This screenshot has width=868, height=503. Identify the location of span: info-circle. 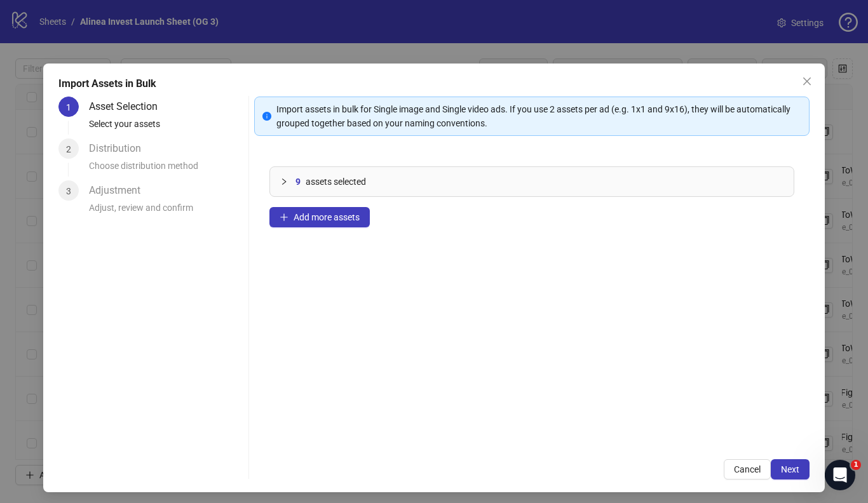
(267, 116).